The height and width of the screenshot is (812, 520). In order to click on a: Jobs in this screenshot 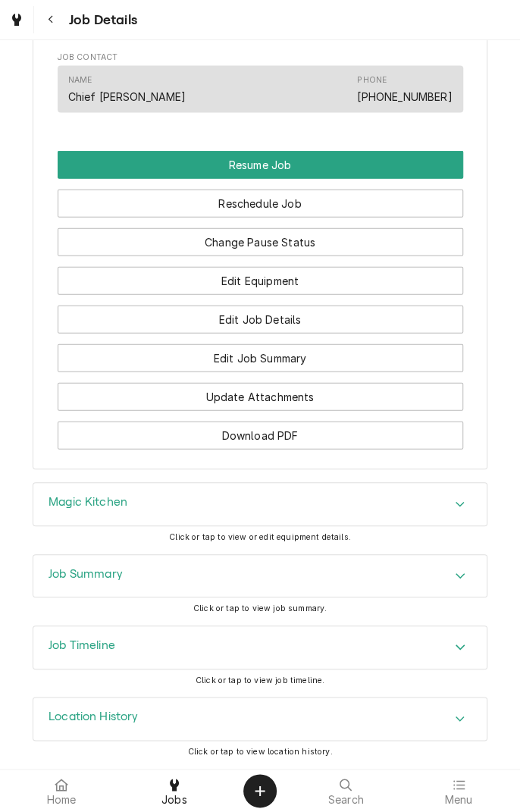, I will do `click(175, 791)`.